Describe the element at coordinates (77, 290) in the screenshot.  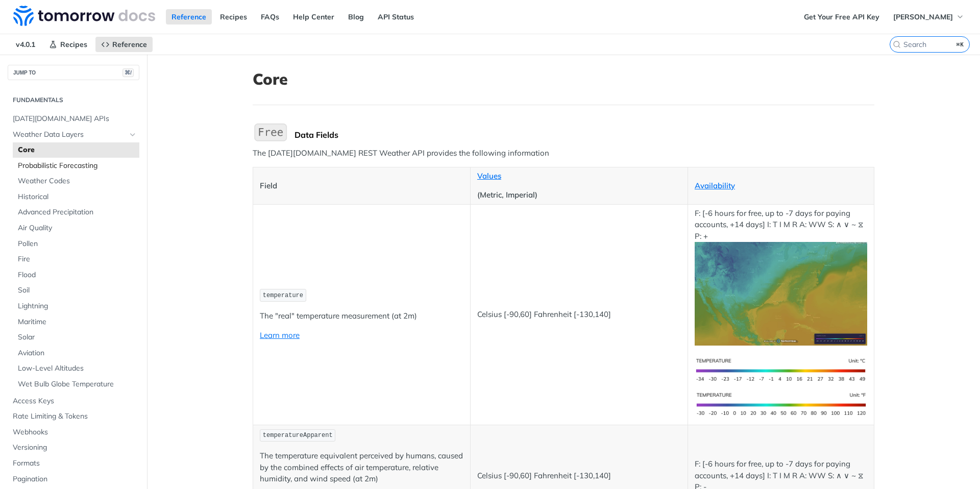
I see `span: Soil` at that location.